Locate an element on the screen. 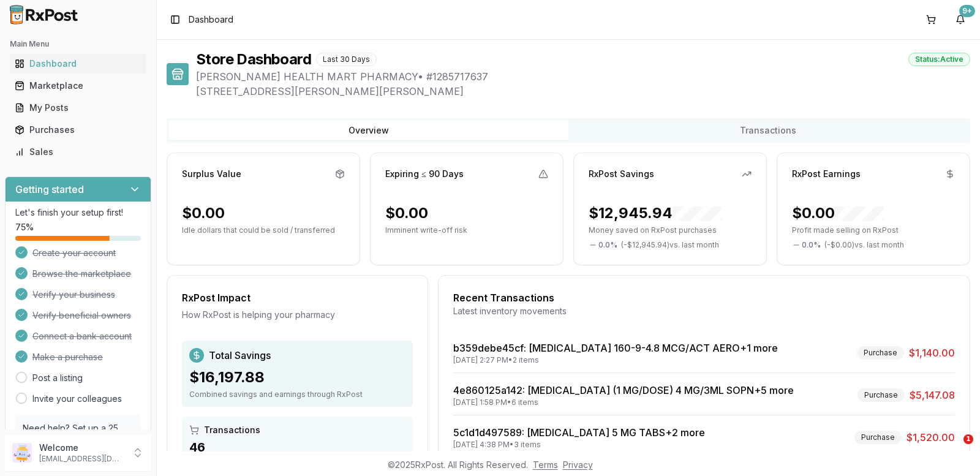 The image size is (980, 476). a: Sales is located at coordinates (78, 152).